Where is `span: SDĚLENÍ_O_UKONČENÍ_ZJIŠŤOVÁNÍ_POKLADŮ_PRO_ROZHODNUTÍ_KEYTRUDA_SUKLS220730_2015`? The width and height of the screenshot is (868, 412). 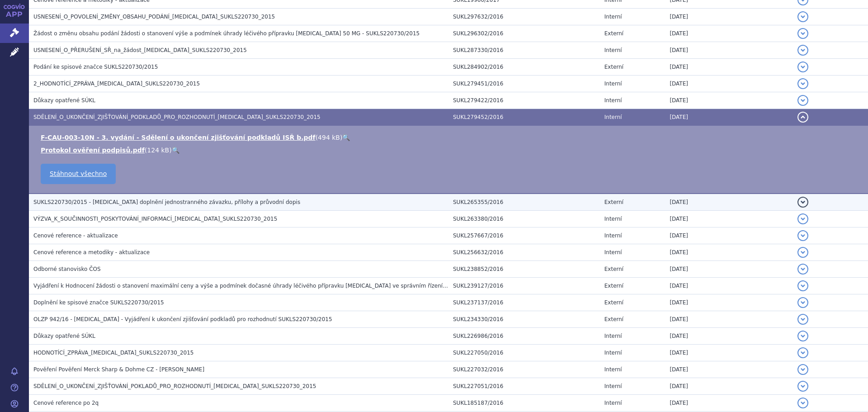
span: SDĚLENÍ_O_UKONČENÍ_ZJIŠŤOVÁNÍ_POKLADŮ_PRO_ROZHODNUTÍ_KEYTRUDA_SUKLS220730_2015 is located at coordinates (175, 386).